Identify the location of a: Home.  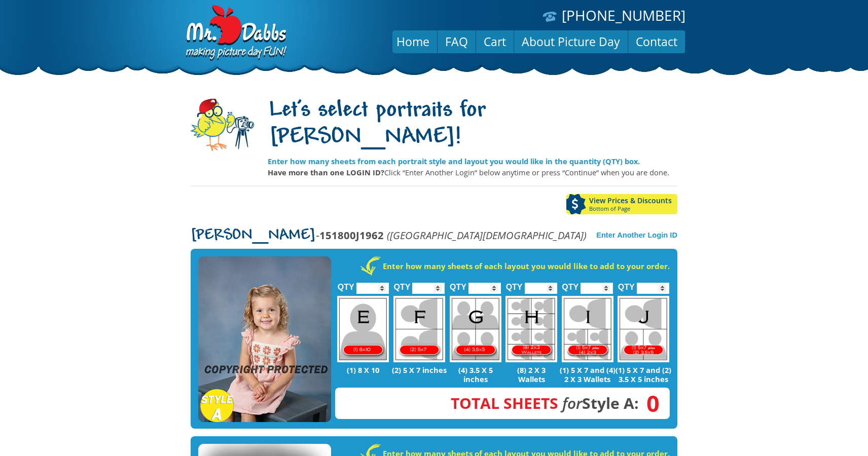
(413, 41).